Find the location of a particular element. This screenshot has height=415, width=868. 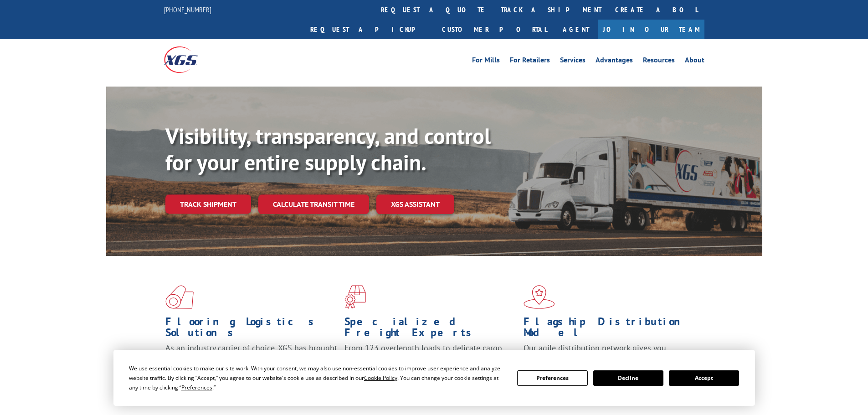

h1: Specialized Freight Experts is located at coordinates (431, 329).